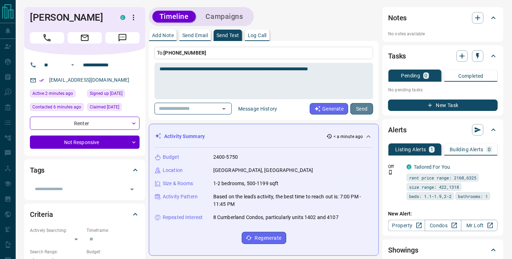 The image size is (512, 259). I want to click on p: Off, so click(395, 166).